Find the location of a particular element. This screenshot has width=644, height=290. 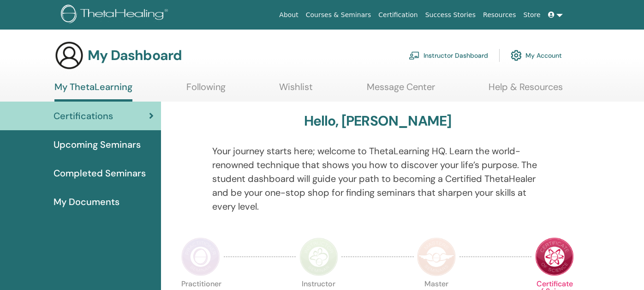

a: About is located at coordinates (288, 15).